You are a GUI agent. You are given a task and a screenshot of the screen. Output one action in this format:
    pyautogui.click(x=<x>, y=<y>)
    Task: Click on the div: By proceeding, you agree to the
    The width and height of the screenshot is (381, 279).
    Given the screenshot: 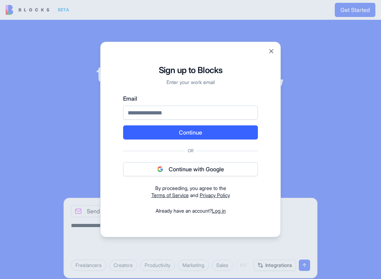 What is the action you would take?
    pyautogui.click(x=190, y=188)
    